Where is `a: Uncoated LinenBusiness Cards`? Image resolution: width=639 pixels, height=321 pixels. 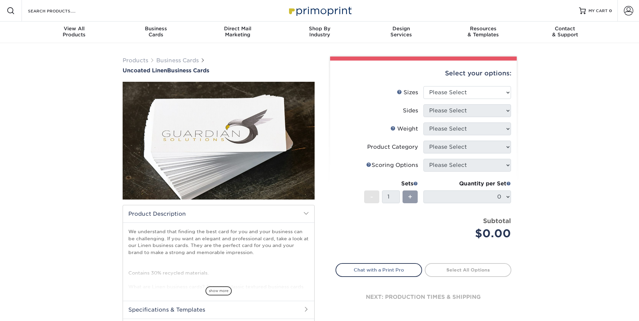
a: Uncoated LinenBusiness Cards is located at coordinates (218, 70).